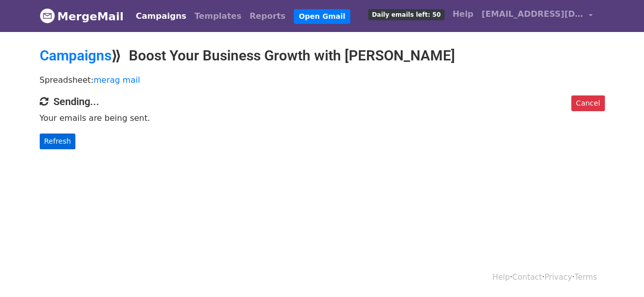 The image size is (644, 297). Describe the element at coordinates (57, 141) in the screenshot. I see `a: Refresh` at that location.